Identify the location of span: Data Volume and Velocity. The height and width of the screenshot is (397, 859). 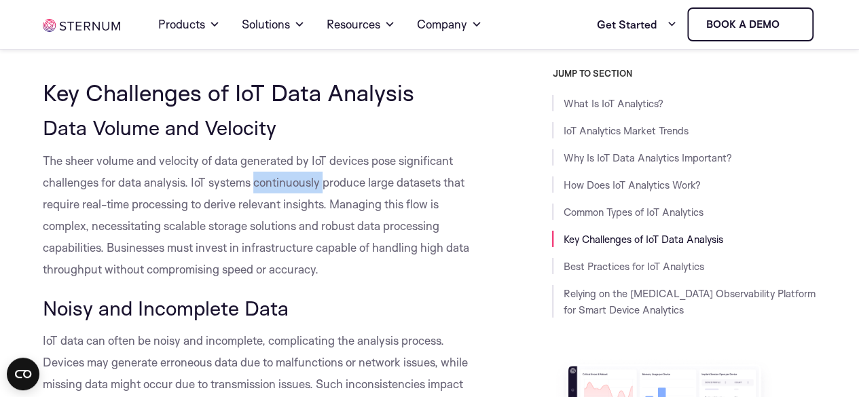
(160, 127).